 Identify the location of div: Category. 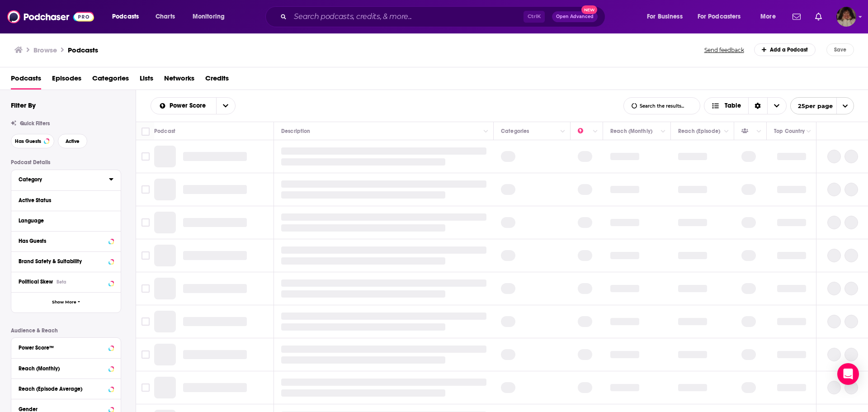
(60, 179).